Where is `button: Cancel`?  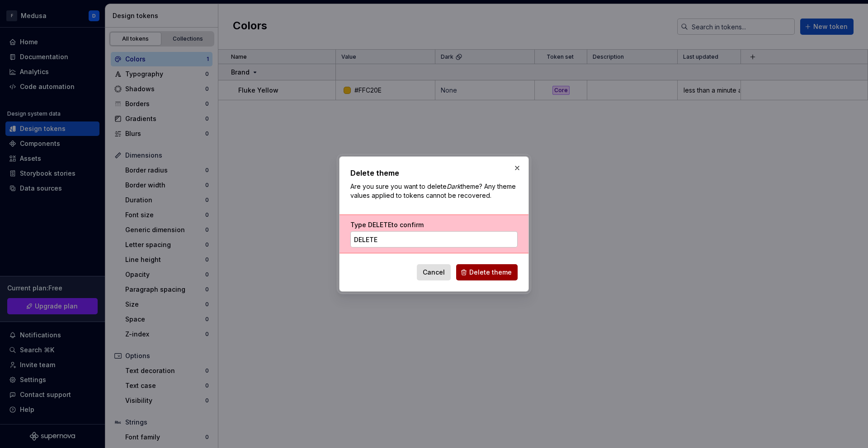 button: Cancel is located at coordinates (434, 273).